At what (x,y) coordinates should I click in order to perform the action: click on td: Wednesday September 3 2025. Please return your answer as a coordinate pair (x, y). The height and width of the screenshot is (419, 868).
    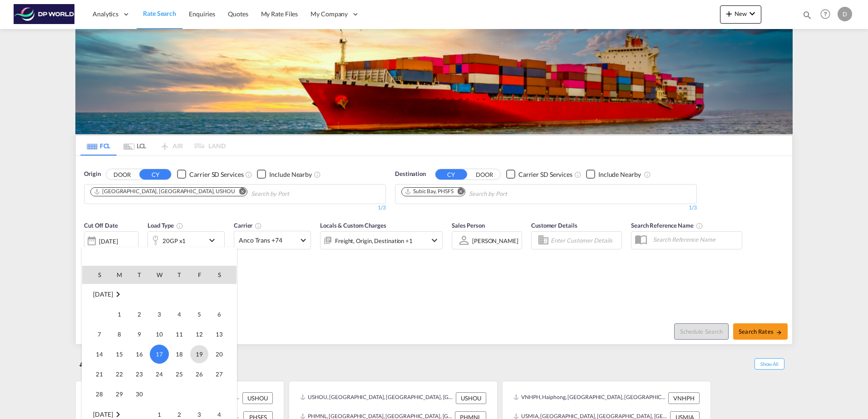
    Looking at the image, I should click on (160, 314).